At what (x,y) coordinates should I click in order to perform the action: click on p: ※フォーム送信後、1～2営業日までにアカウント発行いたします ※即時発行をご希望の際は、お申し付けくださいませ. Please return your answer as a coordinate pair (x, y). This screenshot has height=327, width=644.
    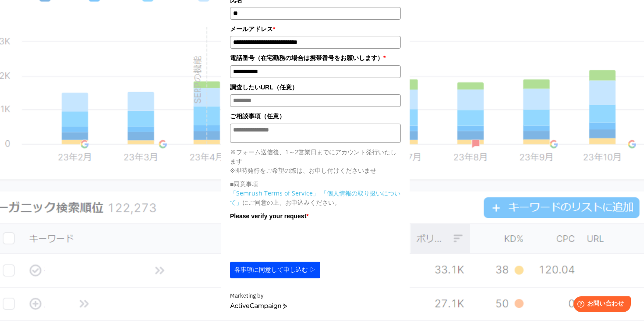
    Looking at the image, I should click on (315, 161).